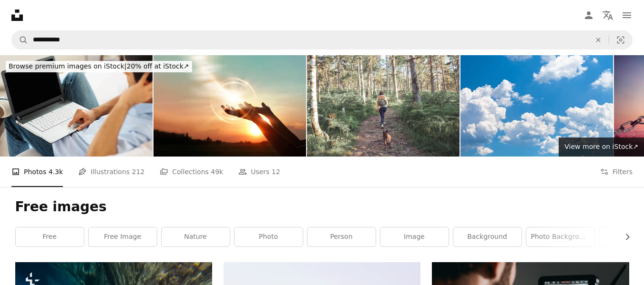 The width and height of the screenshot is (644, 285). Describe the element at coordinates (17, 15) in the screenshot. I see `a: Home — Unsplash` at that location.